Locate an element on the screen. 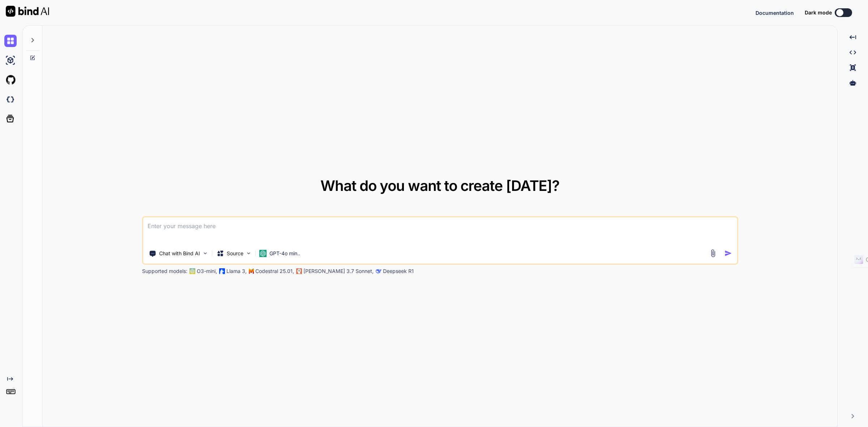  img: icon is located at coordinates (728, 253).